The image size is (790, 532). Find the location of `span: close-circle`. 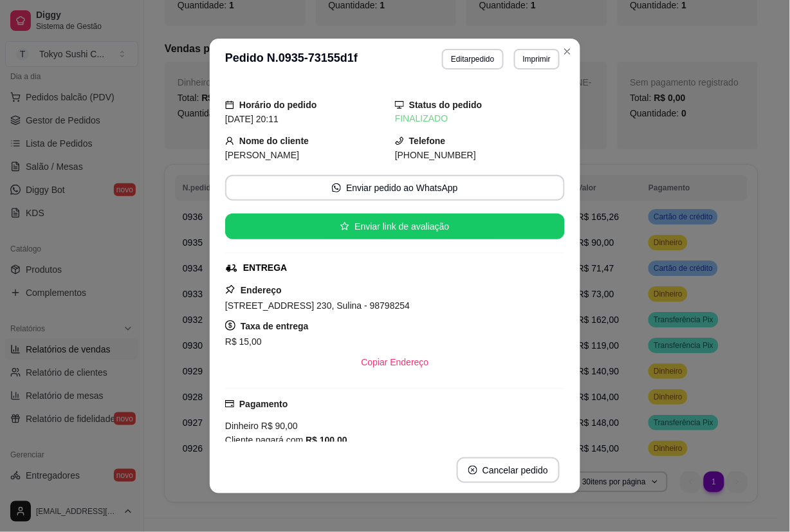

span: close-circle is located at coordinates (473, 470).